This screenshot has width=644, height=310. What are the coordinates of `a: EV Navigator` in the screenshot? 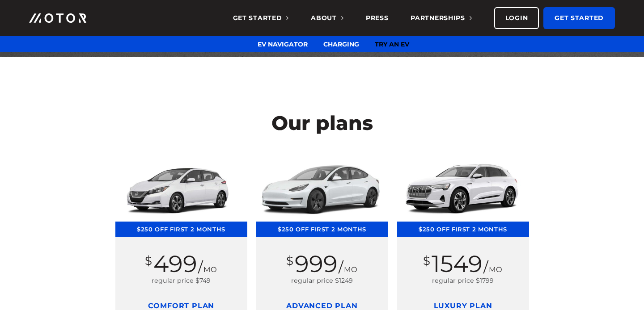 It's located at (283, 44).